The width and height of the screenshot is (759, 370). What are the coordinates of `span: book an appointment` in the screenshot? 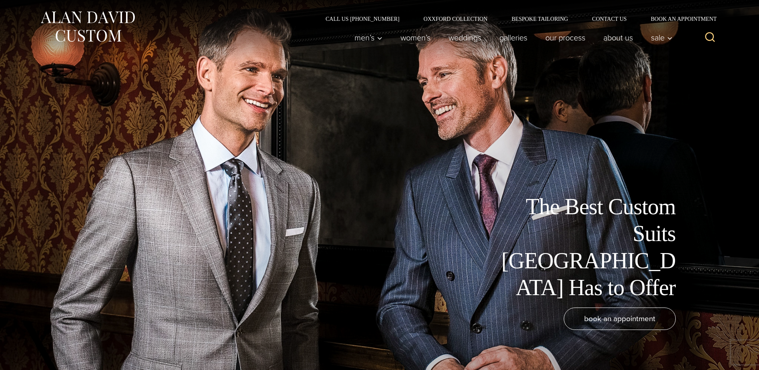 It's located at (620, 318).